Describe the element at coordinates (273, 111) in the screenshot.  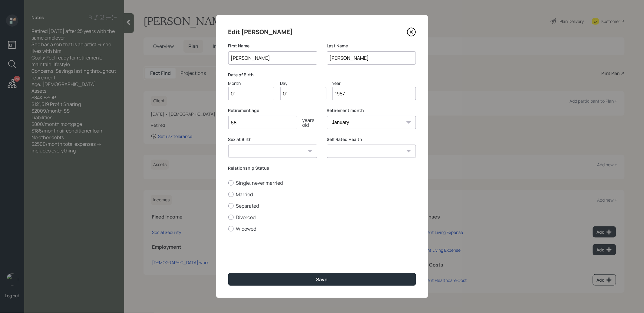
I see `label: Retirement age` at that location.